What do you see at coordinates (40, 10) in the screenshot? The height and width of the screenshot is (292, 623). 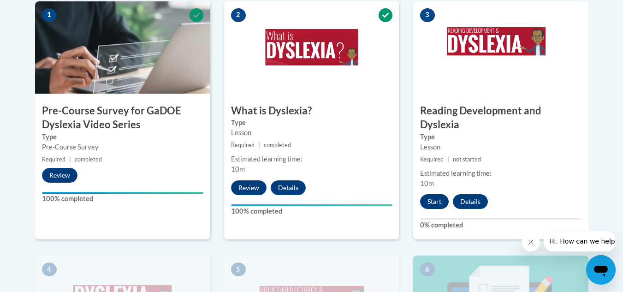 I see `span: Hi. How can we help?` at bounding box center [40, 10].